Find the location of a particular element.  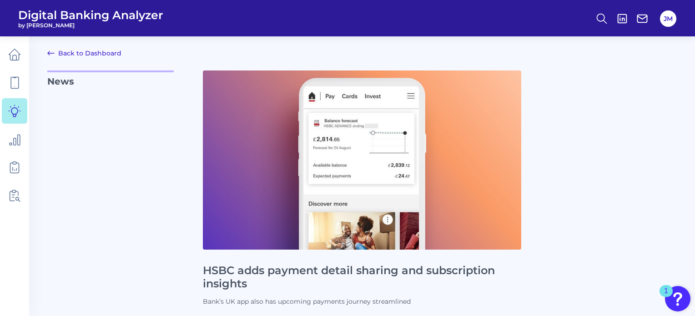

button: Open Resource Center, 1 new notification is located at coordinates (678, 299).